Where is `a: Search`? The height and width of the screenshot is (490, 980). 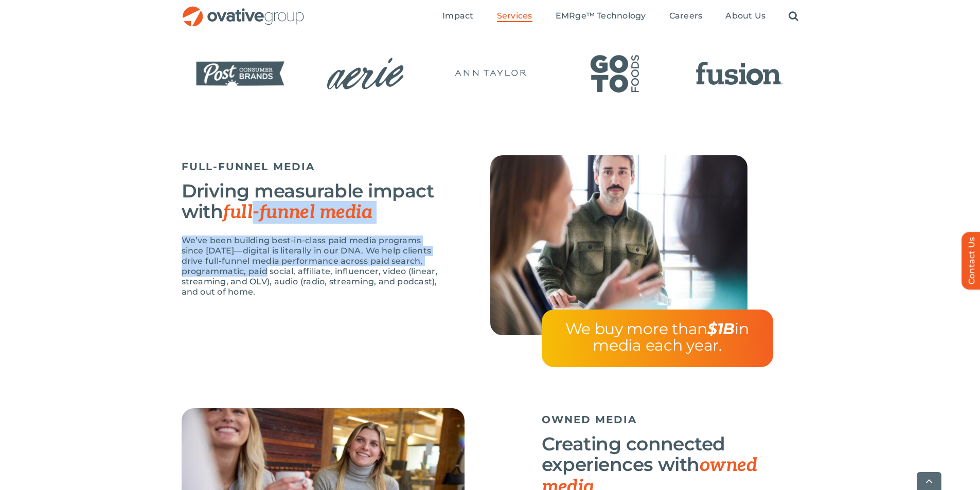
a: Search is located at coordinates (793, 17).